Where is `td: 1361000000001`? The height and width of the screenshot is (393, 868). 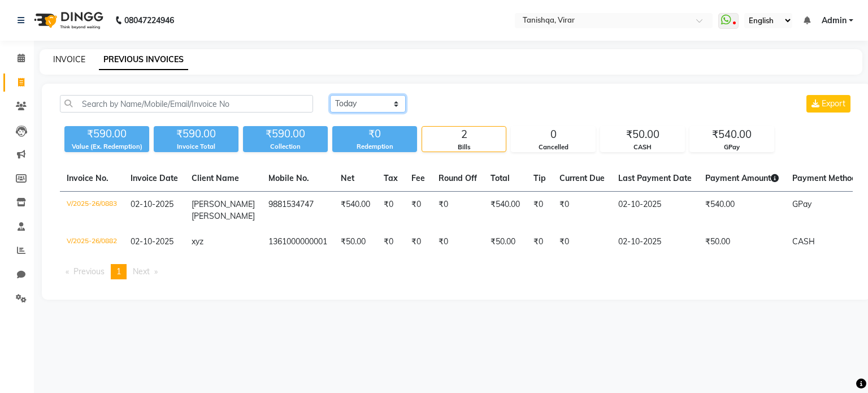 td: 1361000000001 is located at coordinates (298, 242).